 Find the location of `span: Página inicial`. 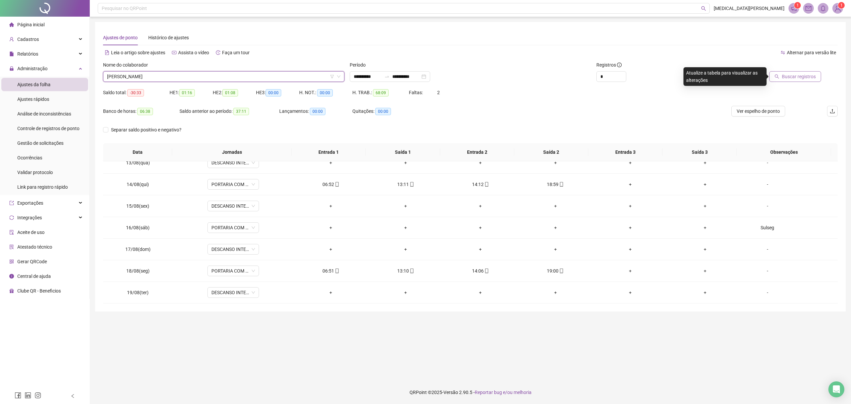

span: Página inicial is located at coordinates (31, 25).